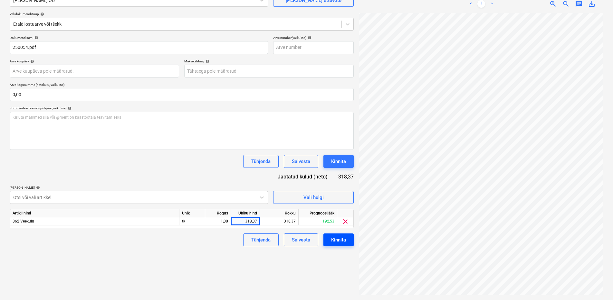  What do you see at coordinates (313, 198) in the screenshot?
I see `div: Vali hulgi` at bounding box center [313, 198].